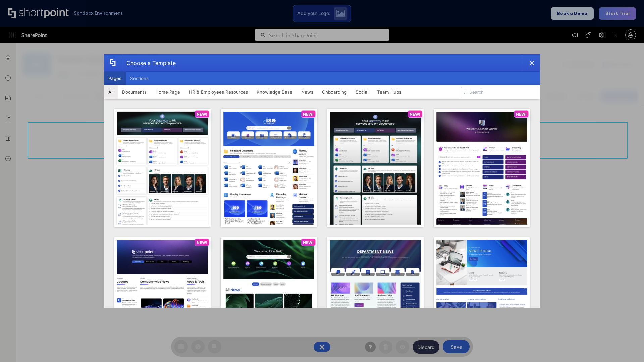  I want to click on button: Home Page, so click(168, 92).